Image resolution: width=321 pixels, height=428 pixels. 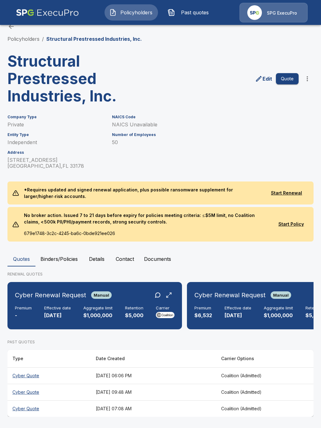 What do you see at coordinates (273, 12) in the screenshot?
I see `a: Agency IconSPG ExecuPro` at bounding box center [273, 12].